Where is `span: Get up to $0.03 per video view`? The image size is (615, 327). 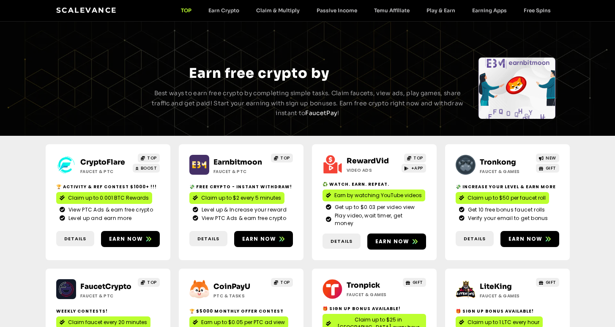
span: Get up to $0.03 per video view is located at coordinates (374, 207).